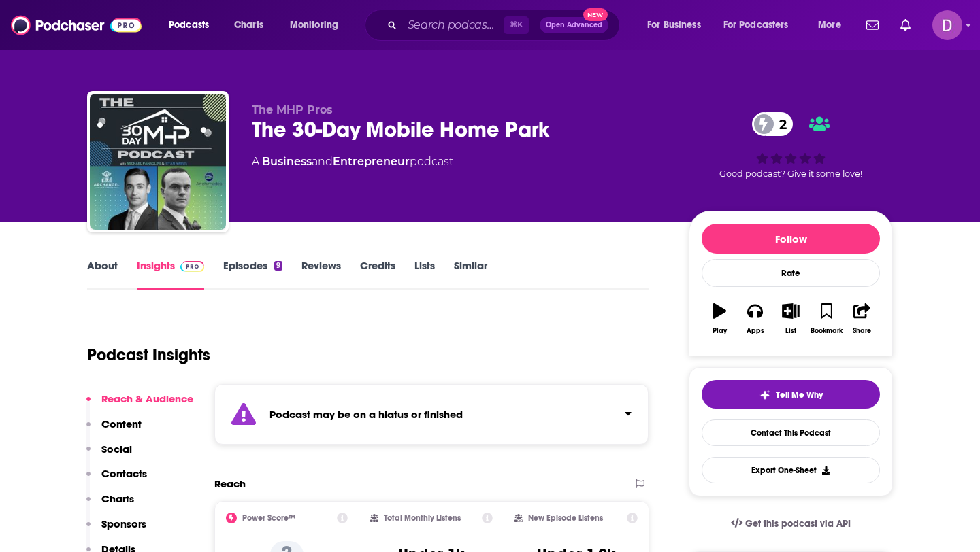 The image size is (980, 552). Describe the element at coordinates (765, 395) in the screenshot. I see `img: tell me why sparkle` at that location.